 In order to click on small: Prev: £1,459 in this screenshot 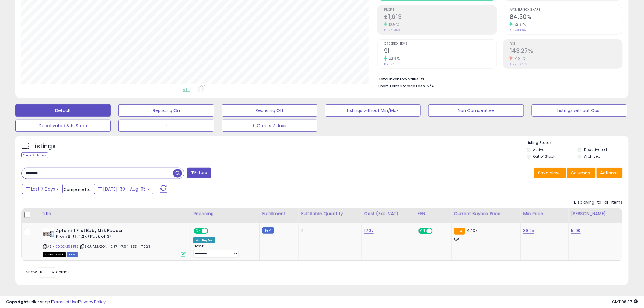, I will do `click(392, 30)`.